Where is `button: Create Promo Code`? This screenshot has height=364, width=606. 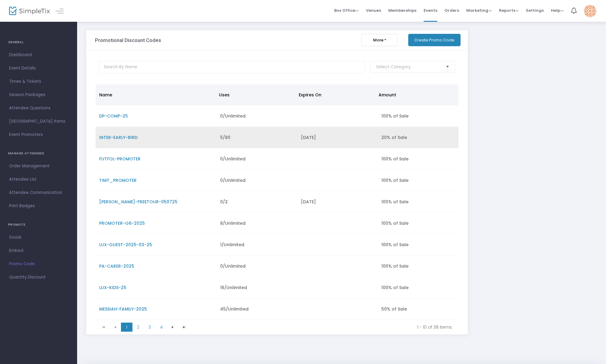
button: Create Promo Code is located at coordinates (434, 40).